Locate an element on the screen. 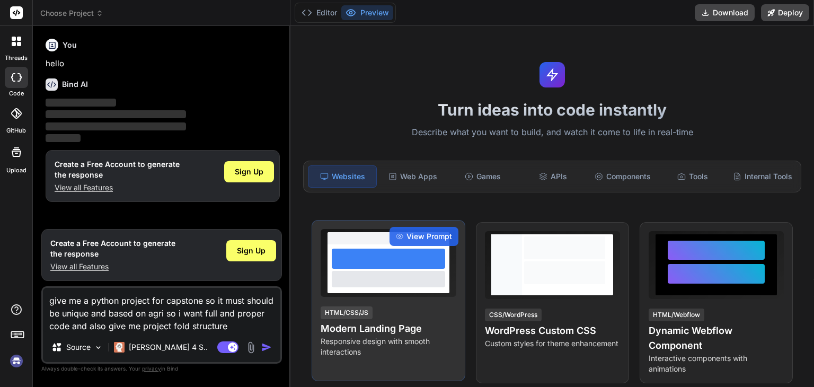 The width and height of the screenshot is (814, 387). div: Games is located at coordinates (483, 176).